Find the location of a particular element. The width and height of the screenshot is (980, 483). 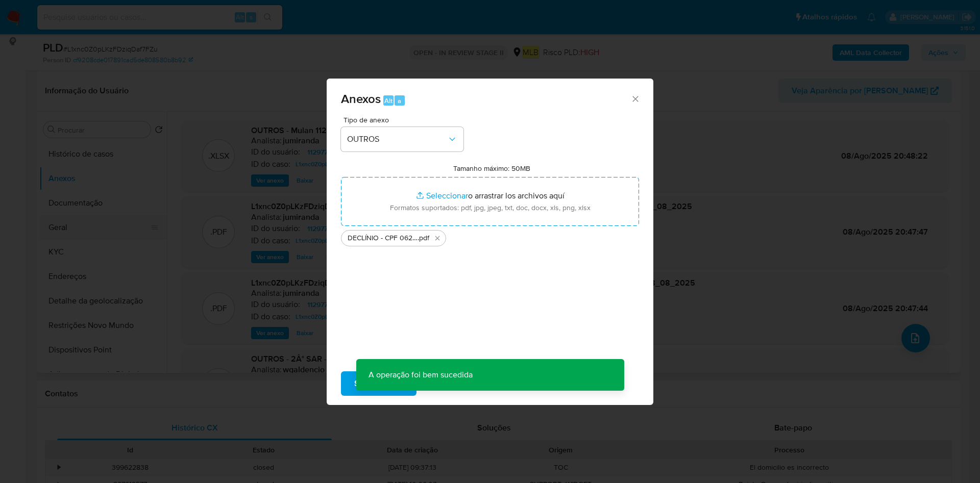

span: .pdf is located at coordinates (423, 239).